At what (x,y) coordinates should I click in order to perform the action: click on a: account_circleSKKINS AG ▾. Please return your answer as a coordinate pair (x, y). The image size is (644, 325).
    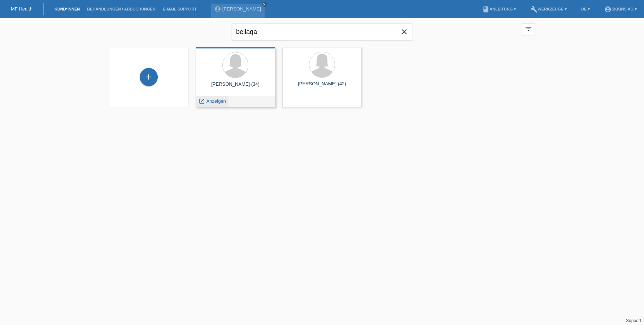
    Looking at the image, I should click on (621, 9).